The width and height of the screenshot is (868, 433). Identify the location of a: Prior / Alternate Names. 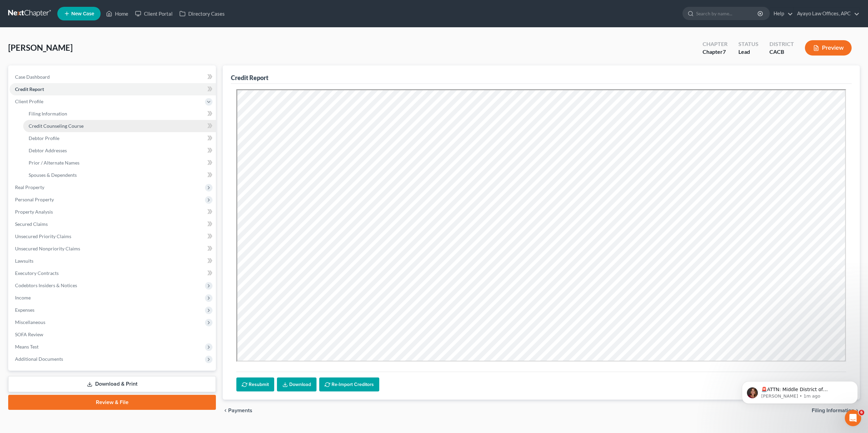
(120, 163).